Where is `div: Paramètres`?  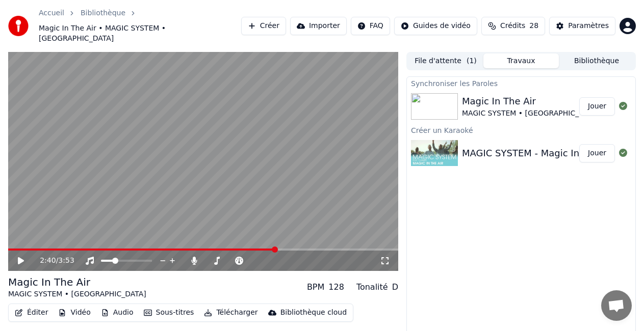 div: Paramètres is located at coordinates (588, 26).